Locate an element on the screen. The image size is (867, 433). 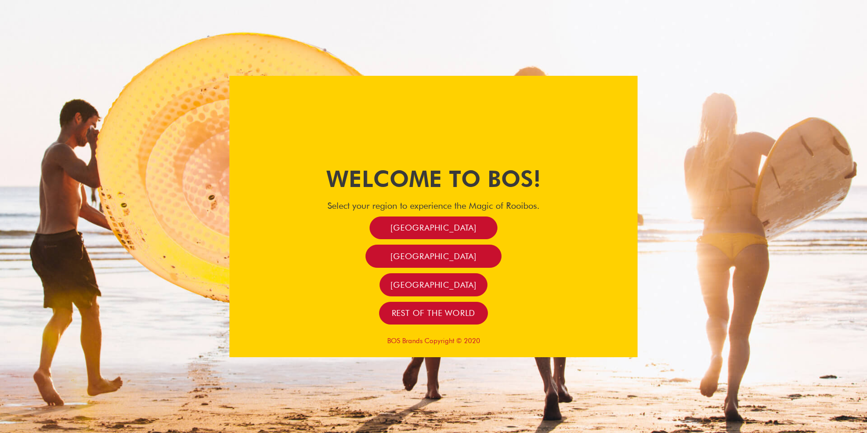
a: Rest of the world is located at coordinates (434, 313).